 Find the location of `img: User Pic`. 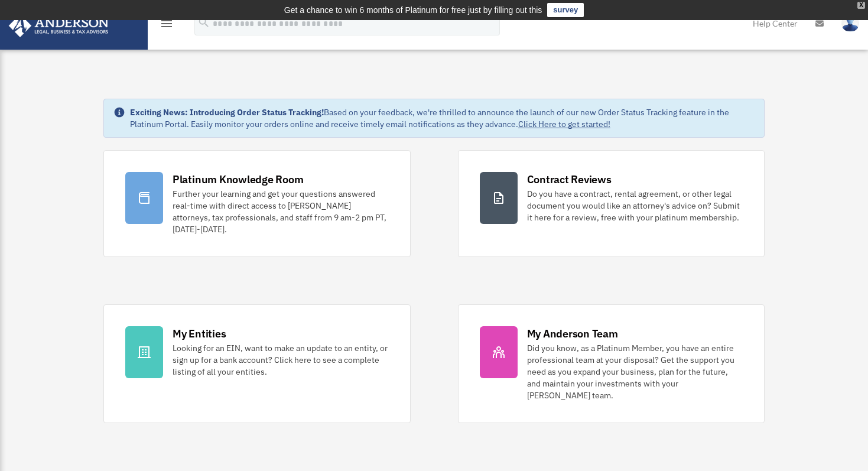

img: User Pic is located at coordinates (851, 23).